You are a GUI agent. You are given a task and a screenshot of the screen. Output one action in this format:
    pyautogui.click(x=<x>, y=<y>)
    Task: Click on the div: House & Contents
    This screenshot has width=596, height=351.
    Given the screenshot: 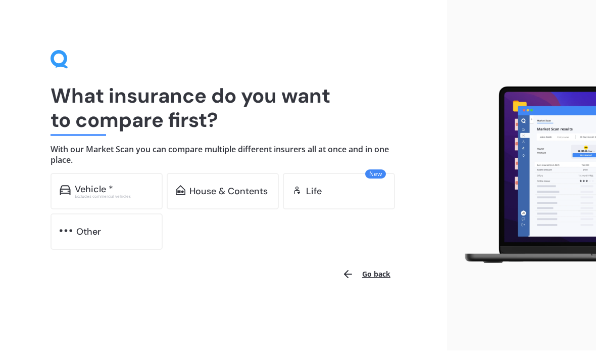 What is the action you would take?
    pyautogui.click(x=228, y=192)
    